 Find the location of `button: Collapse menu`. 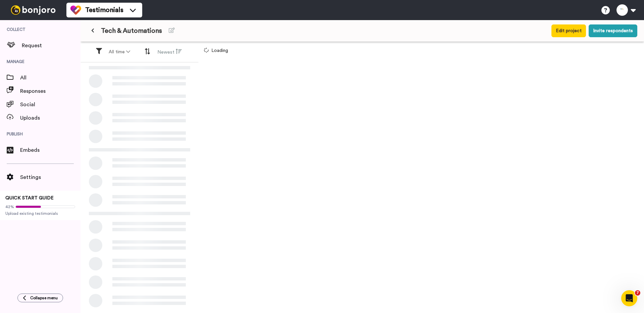

button: Collapse menu is located at coordinates (40, 298).